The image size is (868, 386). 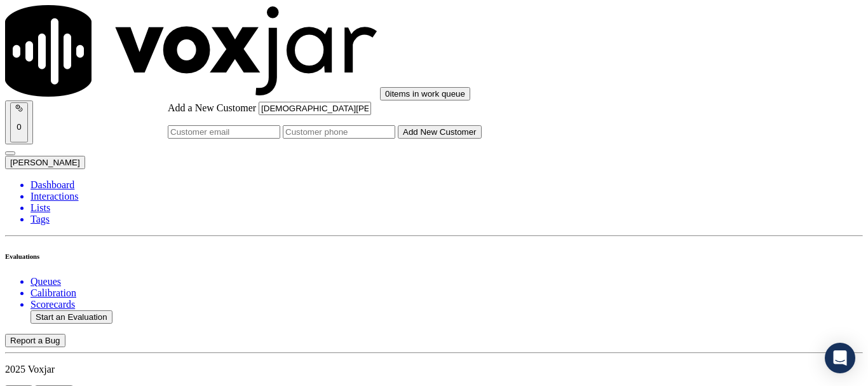 What do you see at coordinates (71, 317) in the screenshot?
I see `button: Start an Evaluation` at bounding box center [71, 317].